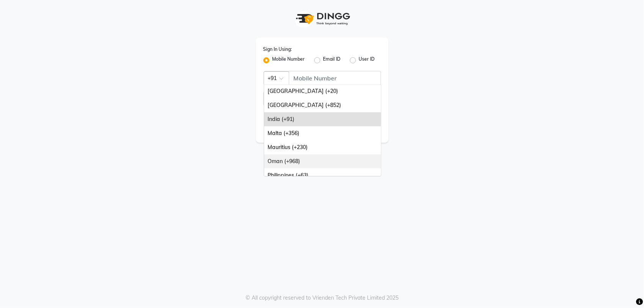  Describe the element at coordinates (323, 119) in the screenshot. I see `div: India (+91)` at that location.